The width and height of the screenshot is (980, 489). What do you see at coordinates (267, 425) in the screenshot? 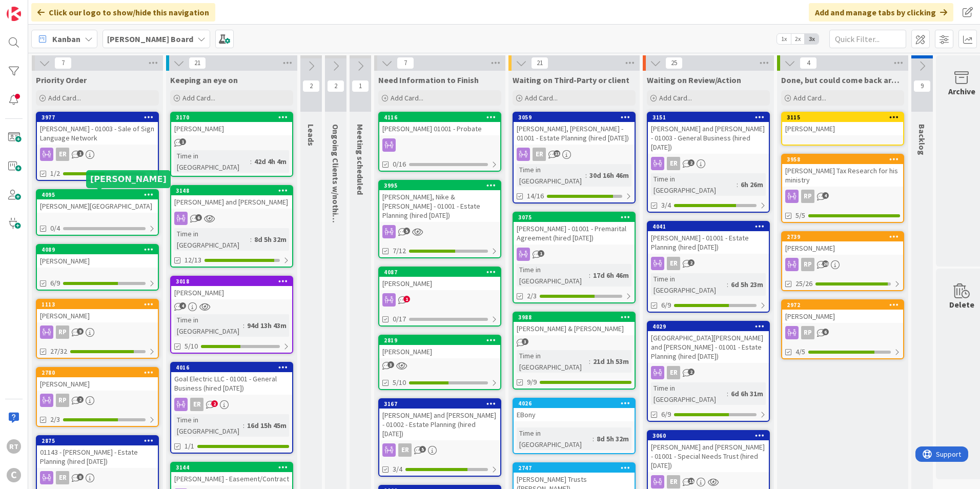
I see `div: 16d 15h 45m` at bounding box center [267, 425].